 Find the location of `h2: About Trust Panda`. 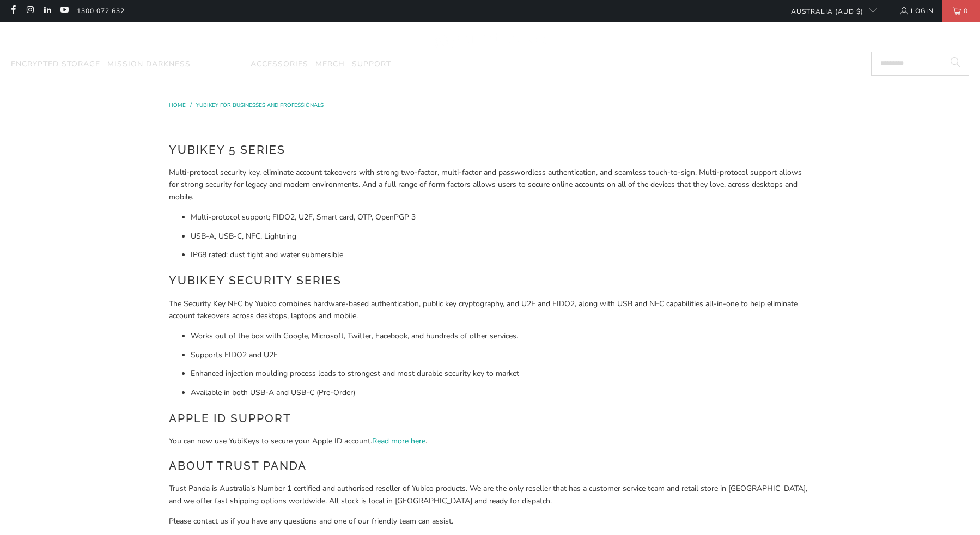

h2: About Trust Panda is located at coordinates (490, 466).